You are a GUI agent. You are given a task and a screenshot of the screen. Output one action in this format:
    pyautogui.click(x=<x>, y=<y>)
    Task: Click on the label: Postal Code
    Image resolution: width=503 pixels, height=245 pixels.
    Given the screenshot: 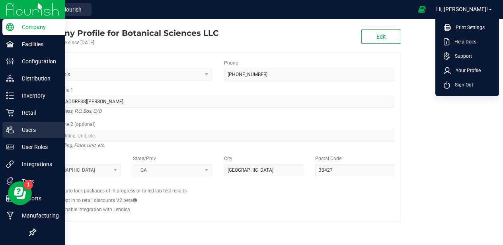 What is the action you would take?
    pyautogui.click(x=328, y=158)
    